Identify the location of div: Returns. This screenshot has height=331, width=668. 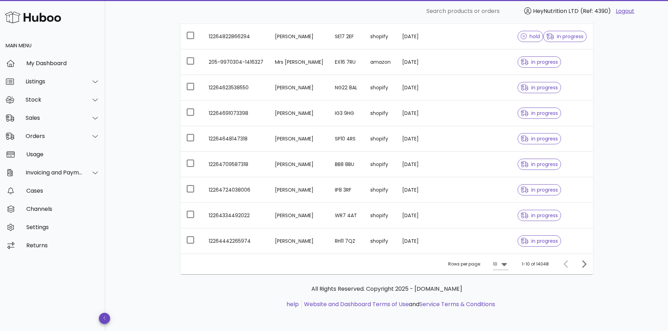
(63, 245).